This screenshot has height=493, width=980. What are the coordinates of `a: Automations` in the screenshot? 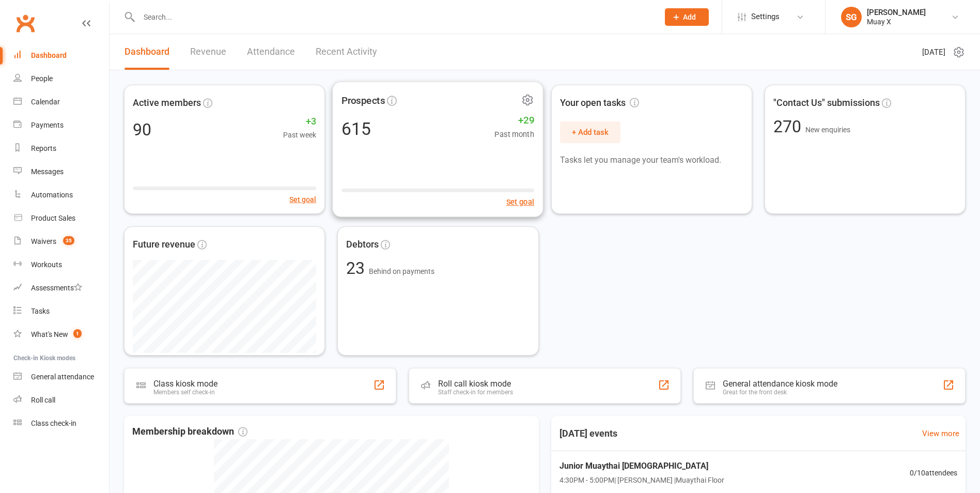 It's located at (61, 195).